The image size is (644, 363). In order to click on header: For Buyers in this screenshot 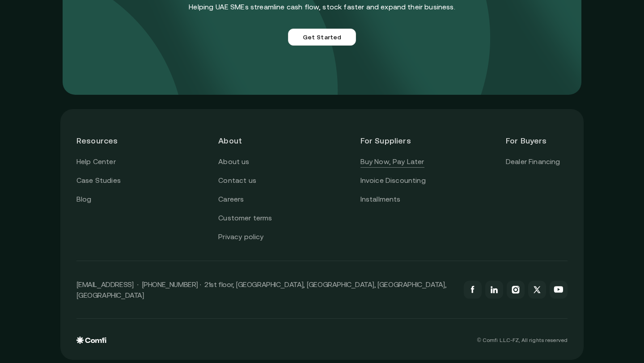, I will do `click(537, 140)`.